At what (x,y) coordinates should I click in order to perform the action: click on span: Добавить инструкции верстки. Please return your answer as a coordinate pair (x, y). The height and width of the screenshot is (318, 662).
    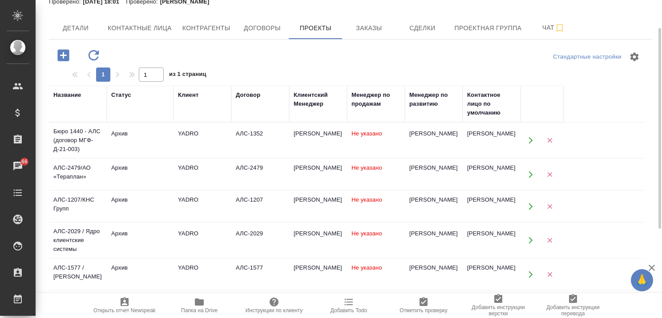
    Looking at the image, I should click on (498, 311).